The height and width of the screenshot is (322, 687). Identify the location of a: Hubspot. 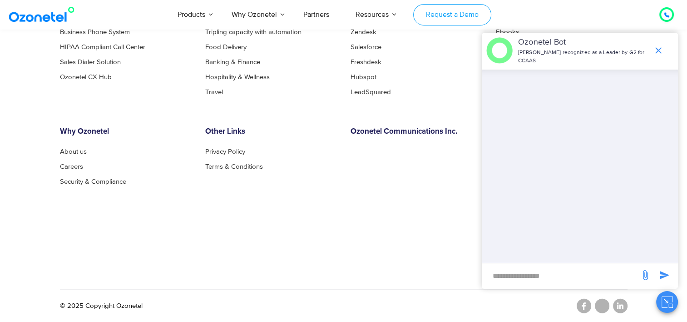
(363, 77).